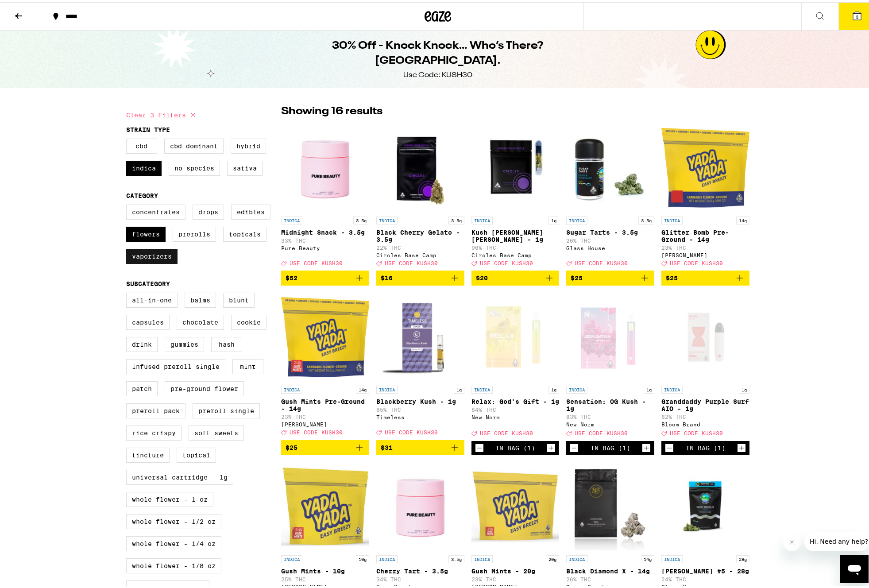  What do you see at coordinates (142, 342) in the screenshot?
I see `label: Drink` at bounding box center [142, 342].